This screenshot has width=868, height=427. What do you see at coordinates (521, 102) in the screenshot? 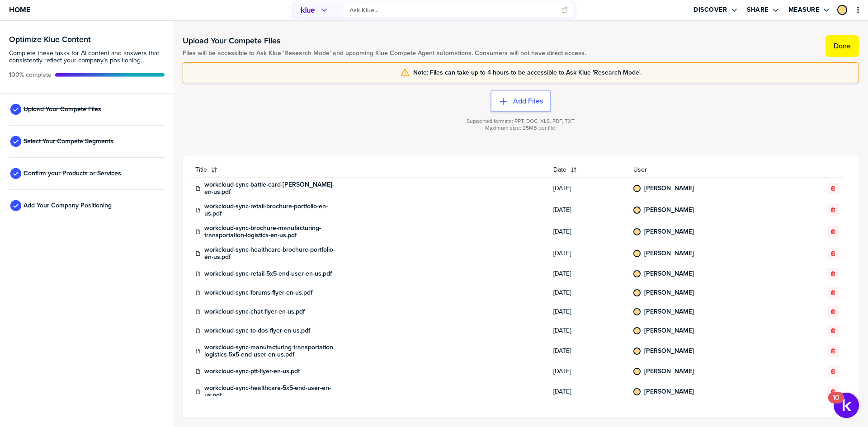
I see `button: Add Files` at bounding box center [521, 102].